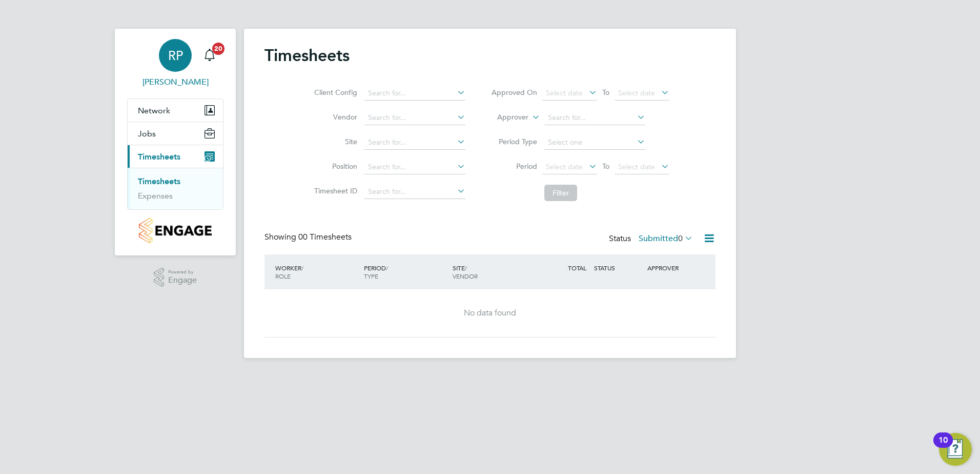  Describe the element at coordinates (561, 193) in the screenshot. I see `button: Filter` at that location.